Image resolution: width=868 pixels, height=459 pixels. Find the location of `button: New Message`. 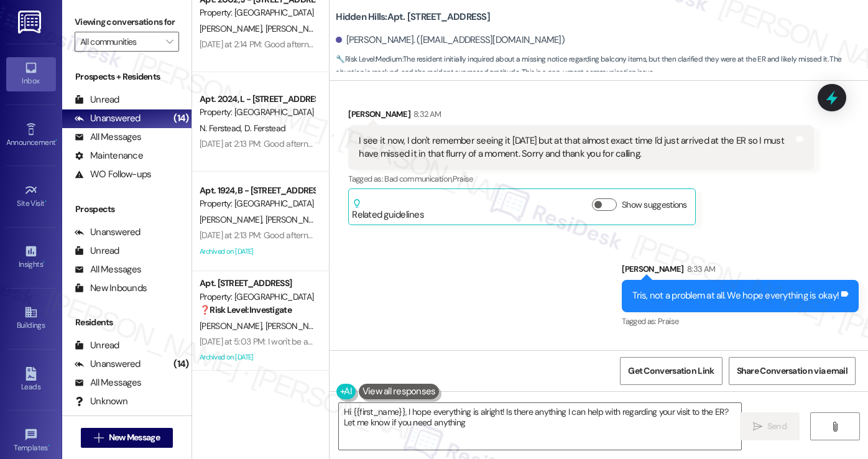

button: New Message is located at coordinates (127, 438).